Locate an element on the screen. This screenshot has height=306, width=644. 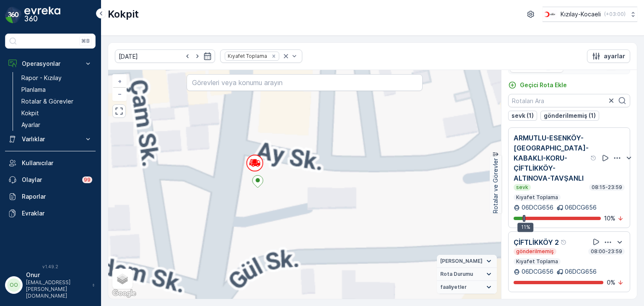
a: Layers is located at coordinates (123, 279).